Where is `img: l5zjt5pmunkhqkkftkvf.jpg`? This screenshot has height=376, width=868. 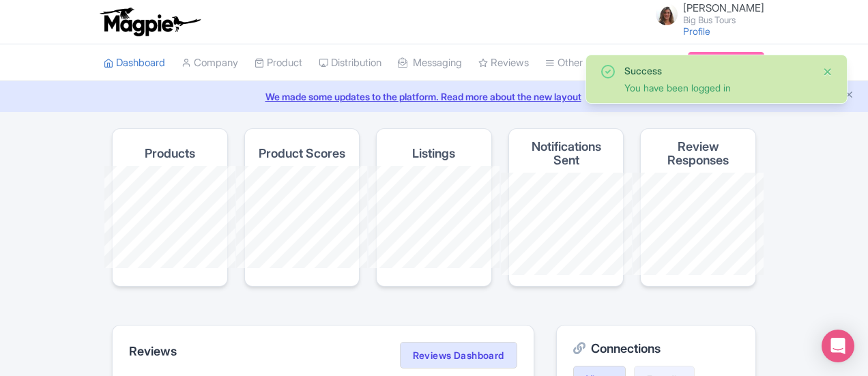 img: l5zjt5pmunkhqkkftkvf.jpg is located at coordinates (667, 14).